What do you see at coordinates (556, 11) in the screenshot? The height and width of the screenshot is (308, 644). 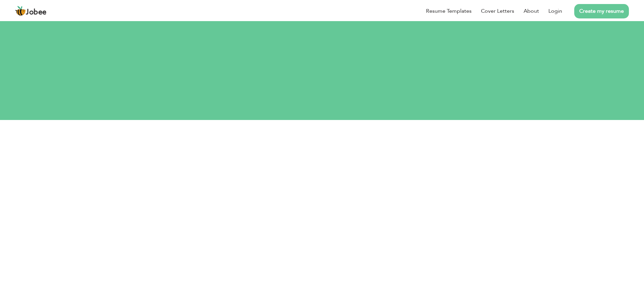 I see `a: Login` at bounding box center [556, 11].